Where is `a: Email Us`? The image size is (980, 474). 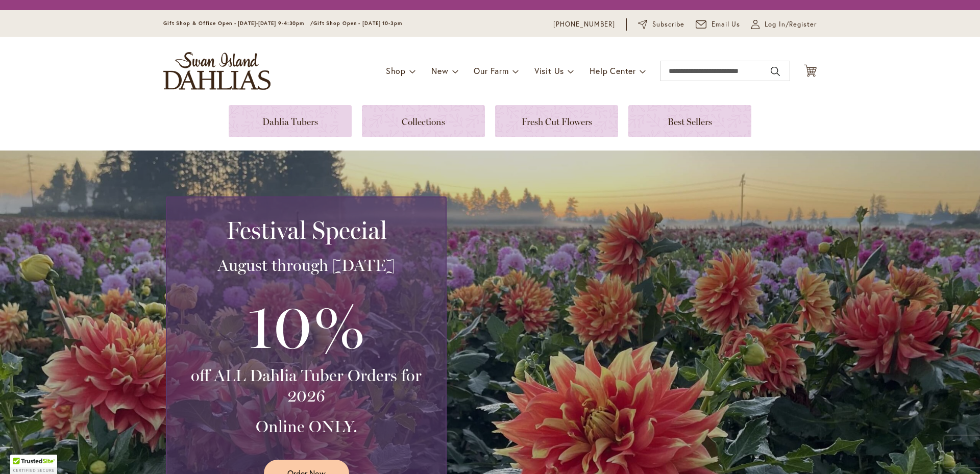
a: Email Us is located at coordinates (718, 24).